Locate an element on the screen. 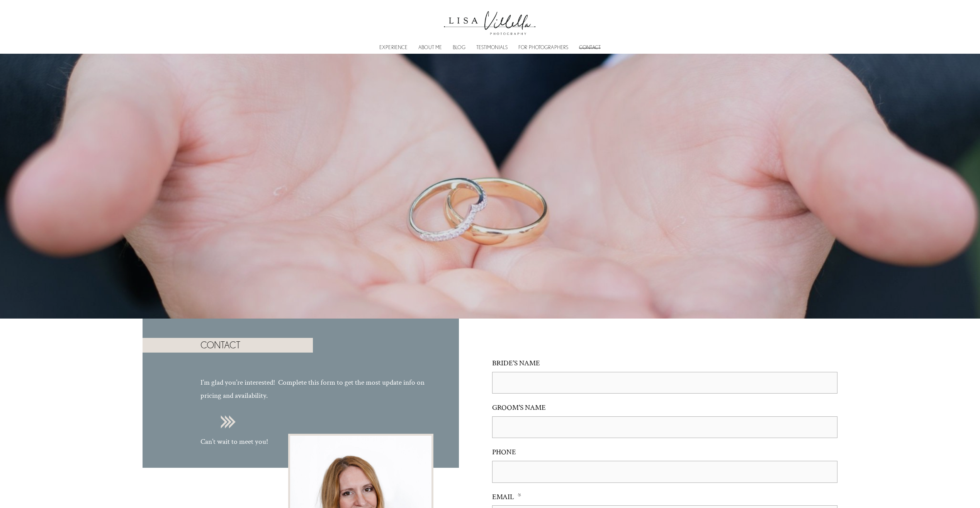  a: TESTIMONIALS is located at coordinates (492, 48).